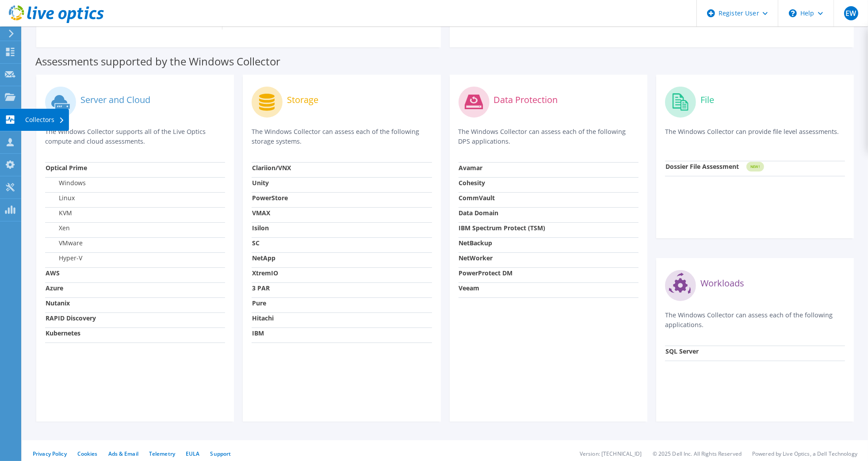 This screenshot has height=461, width=868. I want to click on label: Assessments supported by the Windows Collector, so click(158, 62).